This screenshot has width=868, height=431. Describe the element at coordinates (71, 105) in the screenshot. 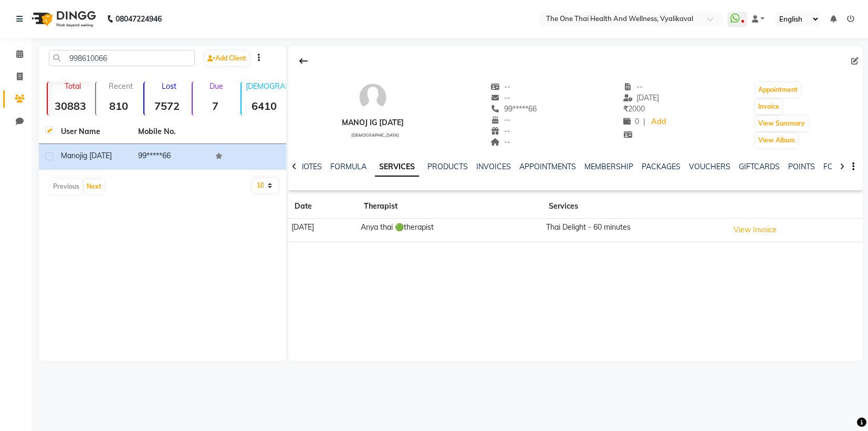

I see `strong: 30883` at that location.